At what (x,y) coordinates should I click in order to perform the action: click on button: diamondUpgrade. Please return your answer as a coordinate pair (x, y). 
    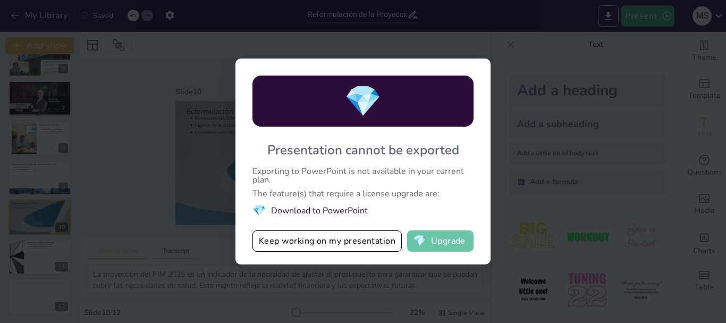
    Looking at the image, I should click on (440, 241).